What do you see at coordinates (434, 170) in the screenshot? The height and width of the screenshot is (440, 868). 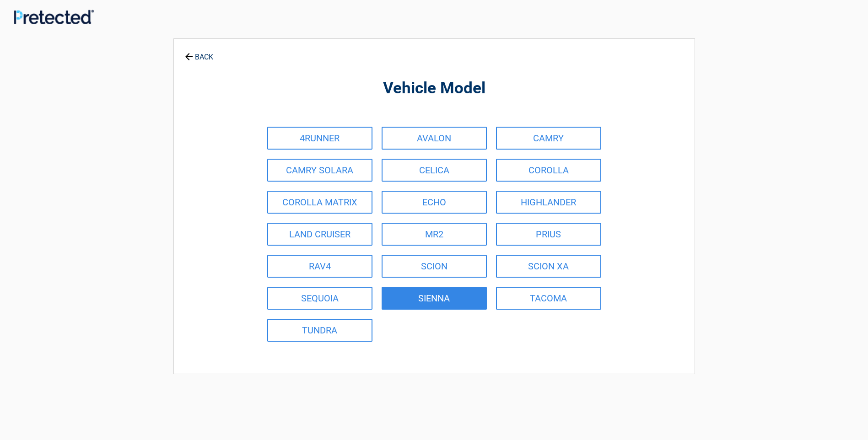 I see `a: CELICA` at bounding box center [434, 170].